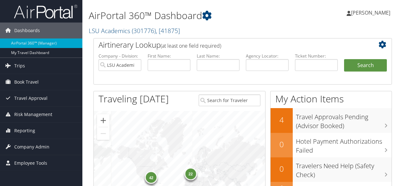 Image resolution: width=403 pixels, height=186 pixels. Describe the element at coordinates (282, 120) in the screenshot. I see `h2: 4` at that location.